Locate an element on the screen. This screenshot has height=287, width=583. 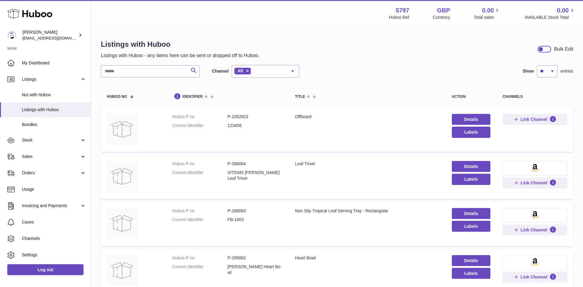
dd: 123456 is located at coordinates (255, 125).